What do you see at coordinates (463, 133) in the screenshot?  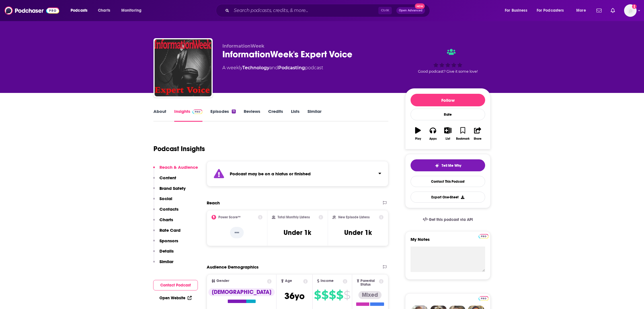 I see `button: Bookmark` at bounding box center [463, 133].